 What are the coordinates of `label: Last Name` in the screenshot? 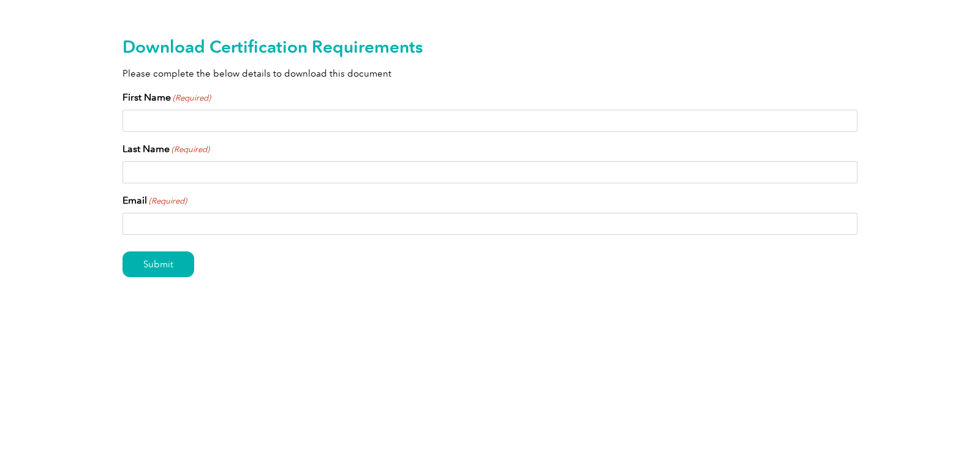 It's located at (166, 149).